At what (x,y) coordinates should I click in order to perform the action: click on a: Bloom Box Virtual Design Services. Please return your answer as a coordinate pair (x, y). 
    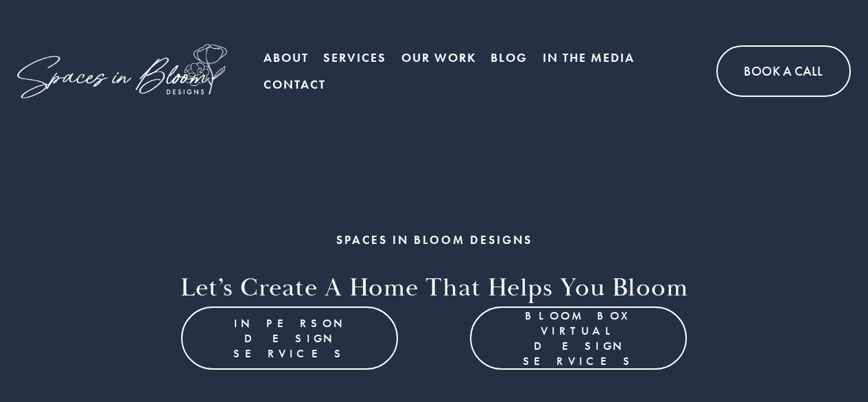
    Looking at the image, I should click on (578, 338).